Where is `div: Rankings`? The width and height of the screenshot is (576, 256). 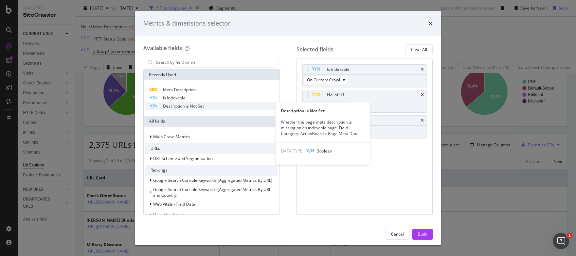 div: Rankings is located at coordinates (212, 170).